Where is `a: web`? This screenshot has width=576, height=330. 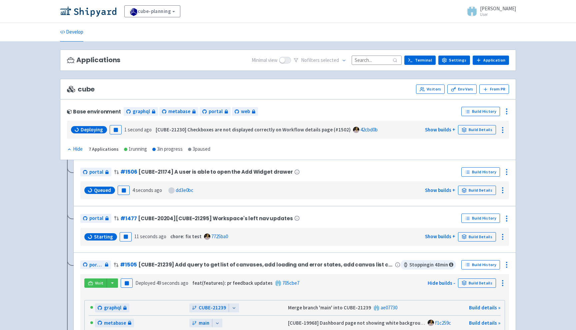
a: web is located at coordinates (245, 112).